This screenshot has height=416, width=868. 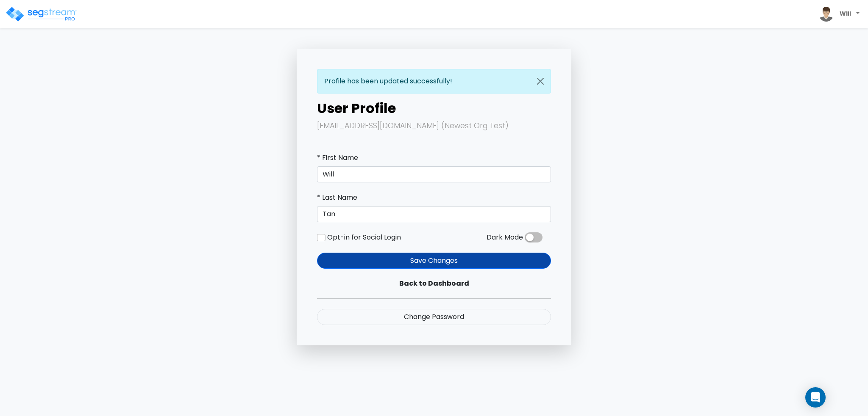 I want to click on h2: User Profile, so click(x=434, y=109).